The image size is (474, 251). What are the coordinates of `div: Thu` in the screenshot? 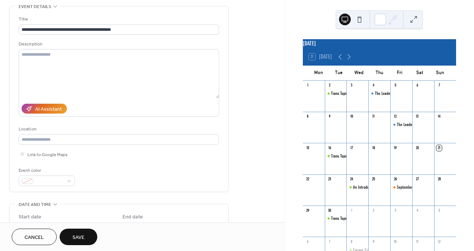 It's located at (379, 73).